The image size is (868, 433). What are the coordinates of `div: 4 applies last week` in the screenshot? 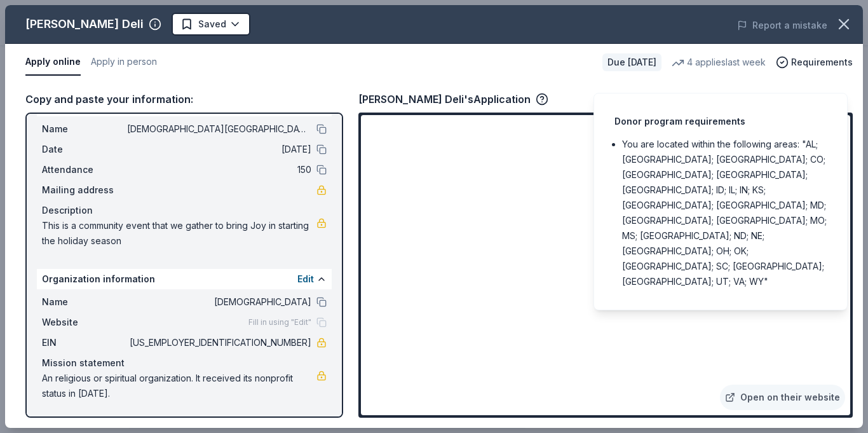 It's located at (719, 62).